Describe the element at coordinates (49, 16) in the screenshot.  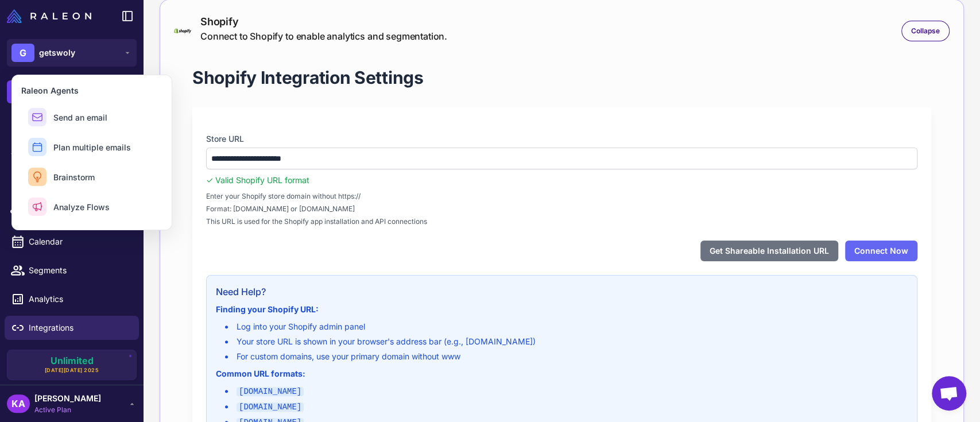
I see `img: Raleon Logo` at that location.